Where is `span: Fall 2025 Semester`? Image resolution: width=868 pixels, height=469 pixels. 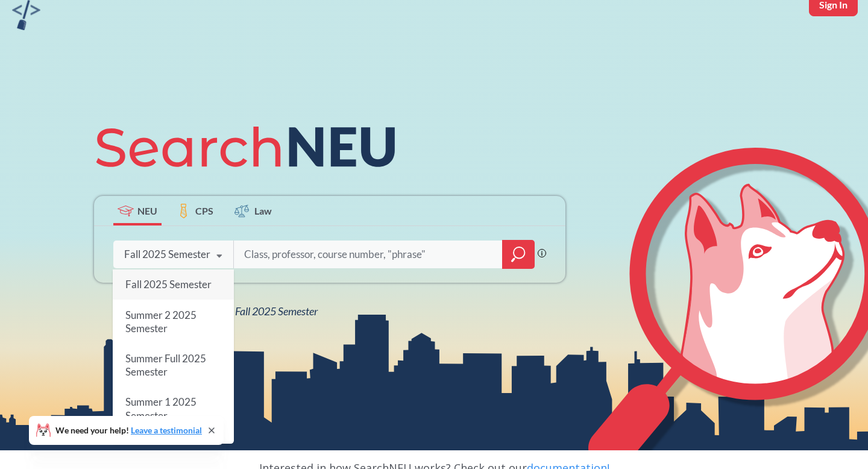
span: Fall 2025 Semester is located at coordinates (168, 284).